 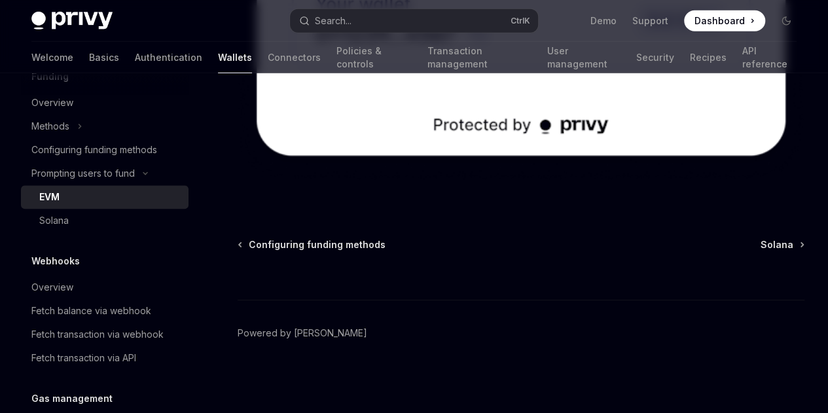 What do you see at coordinates (333, 21) in the screenshot?
I see `div: Search...` at bounding box center [333, 21].